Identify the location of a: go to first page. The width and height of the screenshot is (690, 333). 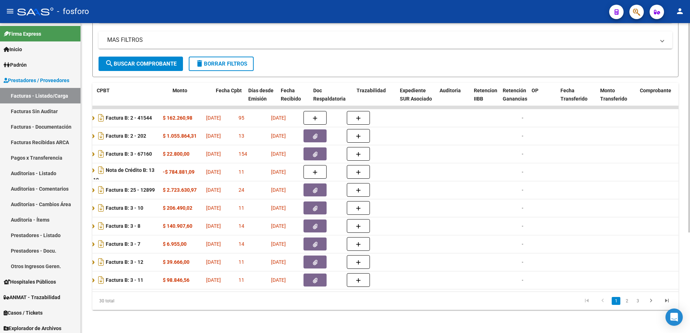
(587, 301).